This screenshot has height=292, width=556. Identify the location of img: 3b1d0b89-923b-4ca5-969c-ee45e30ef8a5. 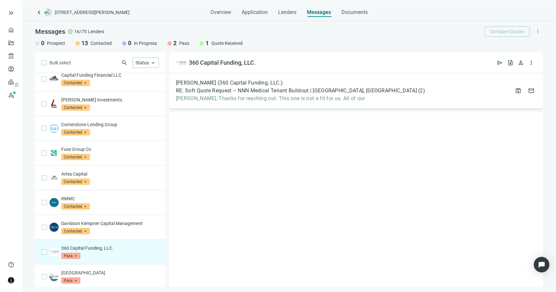
(54, 178).